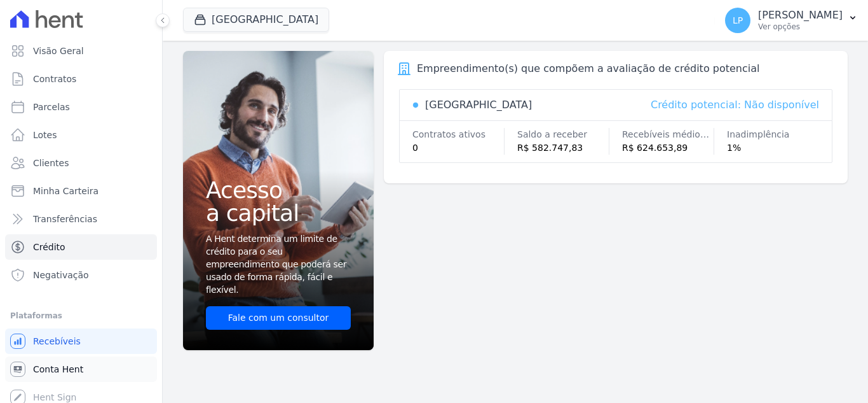 Image resolution: width=868 pixels, height=403 pixels. Describe the element at coordinates (772, 148) in the screenshot. I see `div: 1%` at that location.